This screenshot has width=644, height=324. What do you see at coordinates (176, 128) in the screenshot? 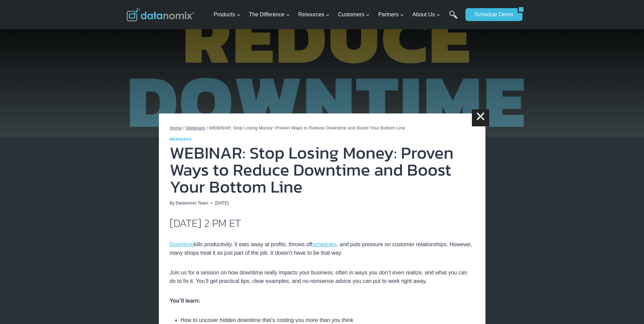
I see `span: Home` at bounding box center [176, 128].